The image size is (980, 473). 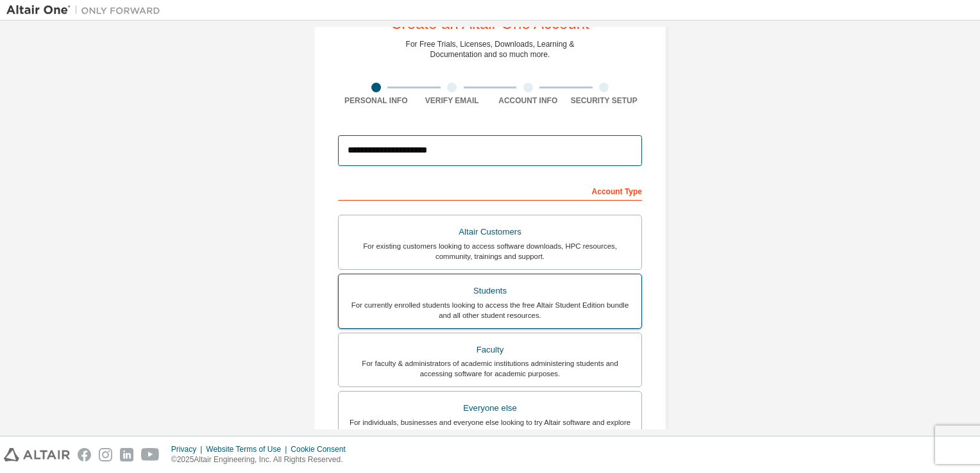 What do you see at coordinates (262, 460) in the screenshot?
I see `p: © 2025 Altair Engineering, Inc. All Rights Reserved.` at bounding box center [262, 460].